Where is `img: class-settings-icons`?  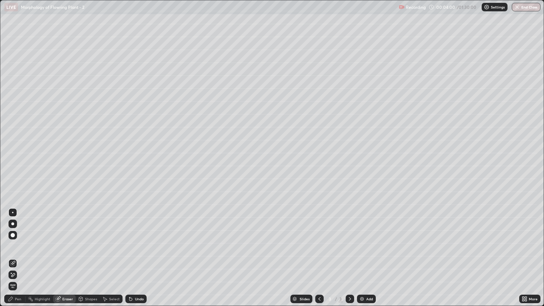 img: class-settings-icons is located at coordinates (486, 7).